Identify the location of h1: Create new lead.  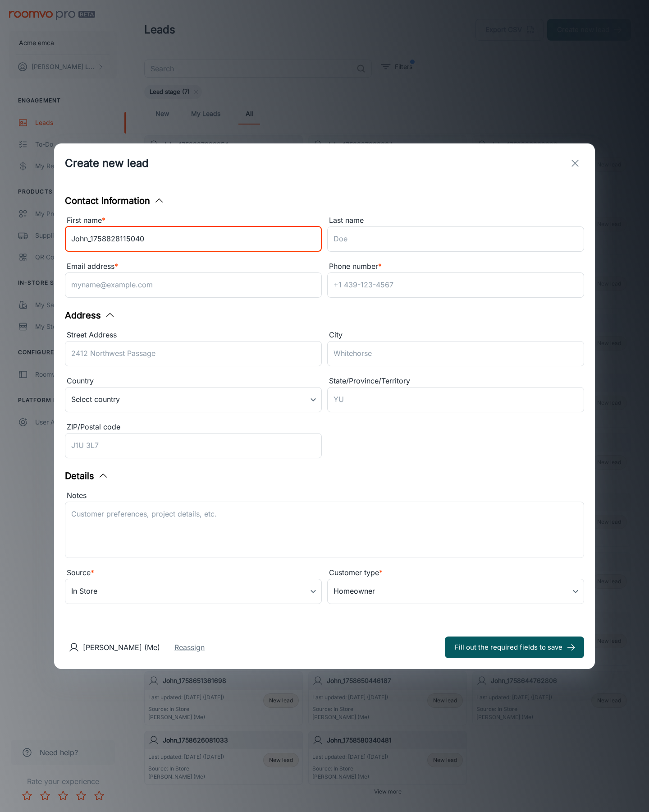
(107, 163).